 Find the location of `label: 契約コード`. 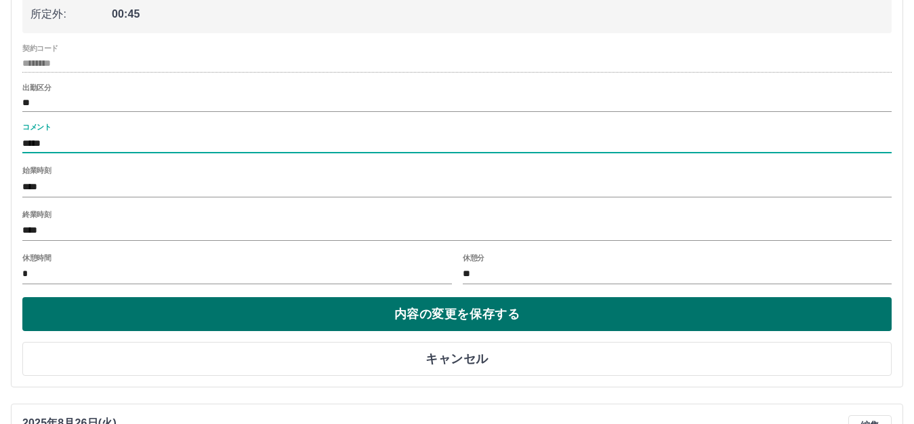

label: 契約コード is located at coordinates (40, 48).